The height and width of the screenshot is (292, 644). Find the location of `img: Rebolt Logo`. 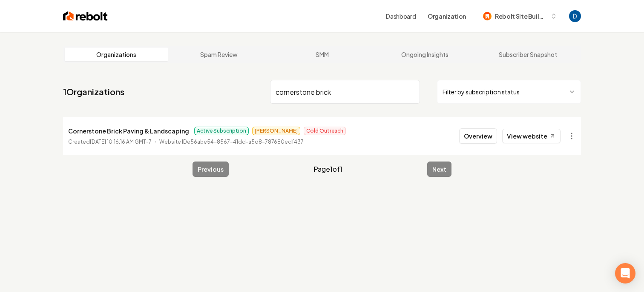

img: Rebolt Logo is located at coordinates (85, 16).